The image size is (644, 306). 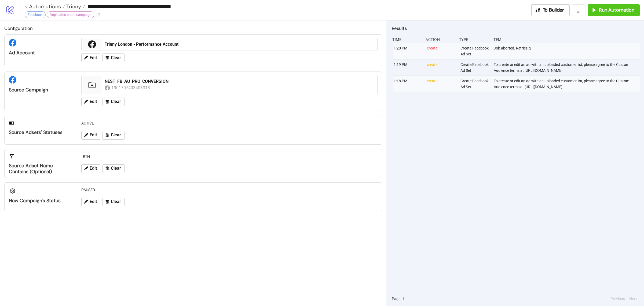 I want to click on span: To Builder, so click(x=554, y=10).